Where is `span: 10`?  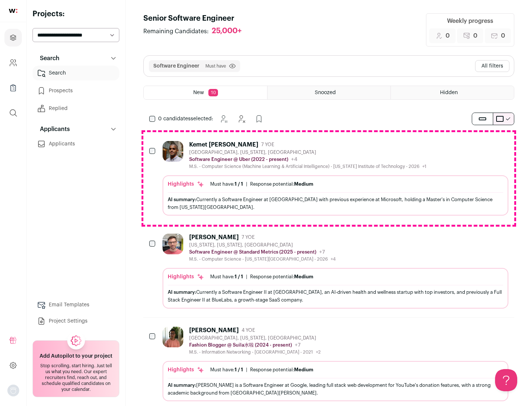
span: 10 is located at coordinates (213, 93).